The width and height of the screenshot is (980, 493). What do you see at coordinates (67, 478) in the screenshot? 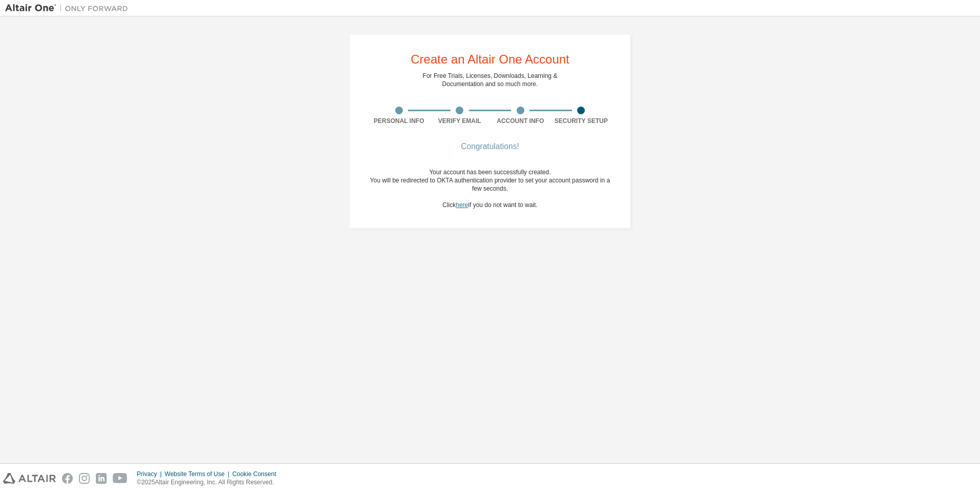
I see `img: facebook.svg` at bounding box center [67, 478].